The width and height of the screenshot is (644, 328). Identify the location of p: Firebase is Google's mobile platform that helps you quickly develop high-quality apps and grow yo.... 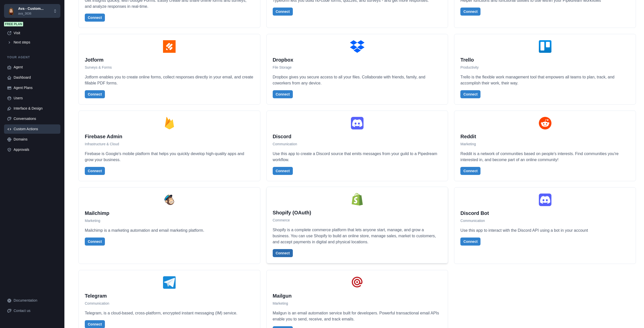
(169, 157).